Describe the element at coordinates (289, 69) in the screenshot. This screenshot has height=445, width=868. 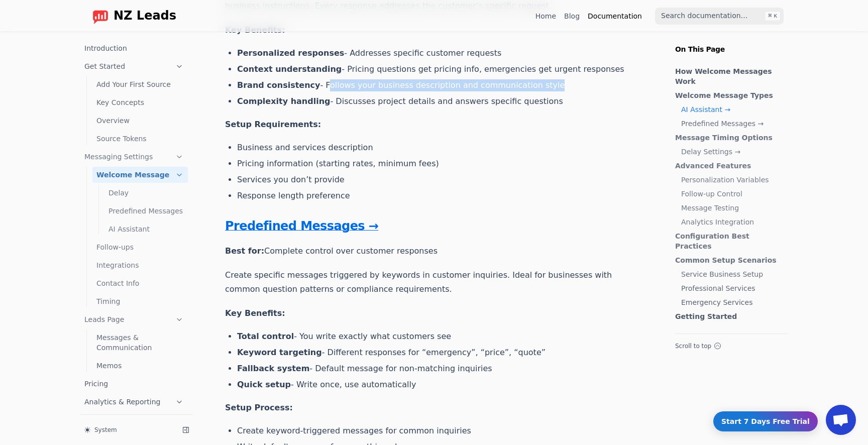
I see `strong: Context understanding` at that location.